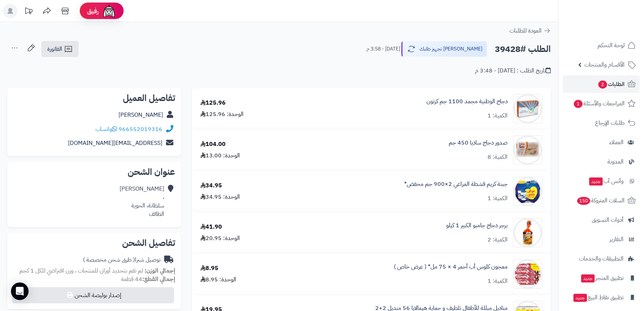 The width and height of the screenshot is (644, 311). What do you see at coordinates (616, 239) in the screenshot?
I see `span: التقارير` at bounding box center [616, 239].